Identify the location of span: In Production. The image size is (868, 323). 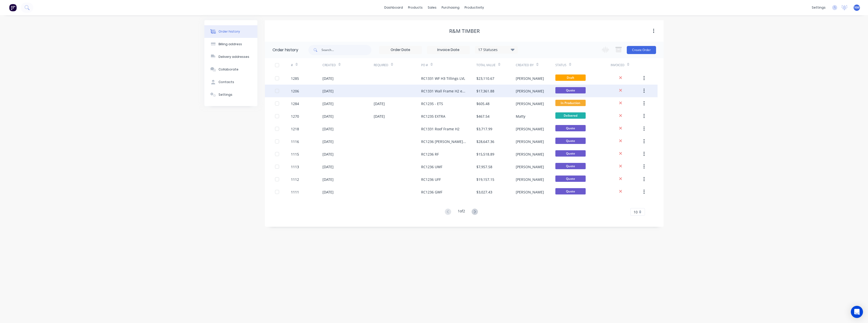
(570, 103).